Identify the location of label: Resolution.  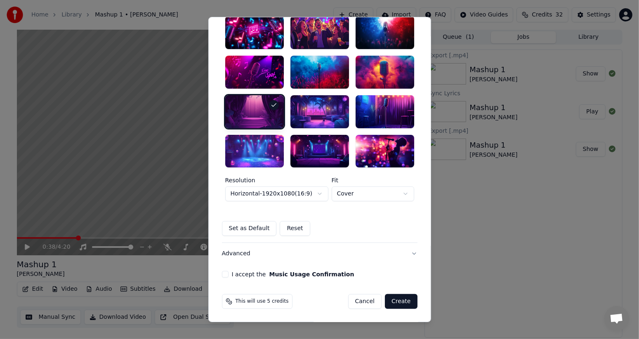
(277, 181).